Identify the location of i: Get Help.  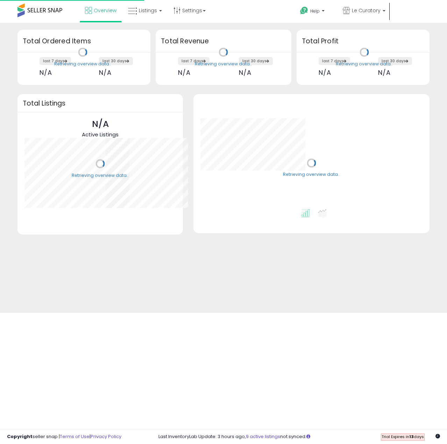
(304, 10).